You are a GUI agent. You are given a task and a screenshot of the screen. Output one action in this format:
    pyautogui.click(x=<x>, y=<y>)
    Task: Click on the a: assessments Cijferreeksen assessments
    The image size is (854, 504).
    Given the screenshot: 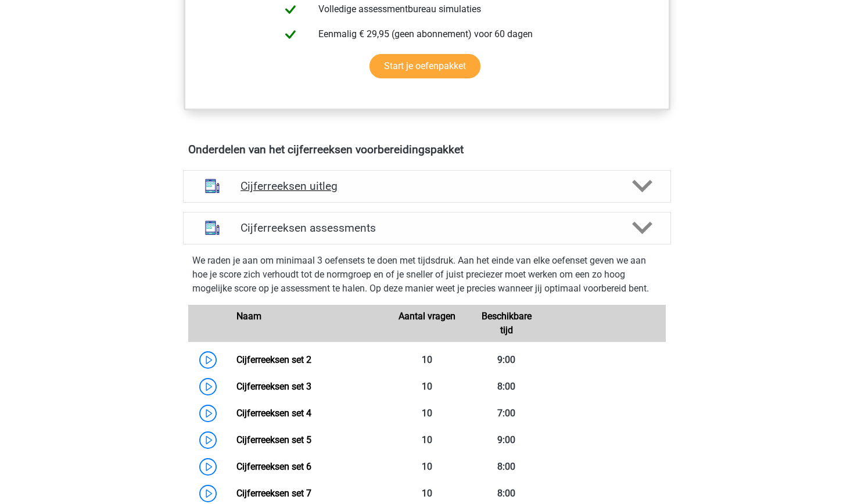 What is the action you would take?
    pyautogui.click(x=427, y=228)
    